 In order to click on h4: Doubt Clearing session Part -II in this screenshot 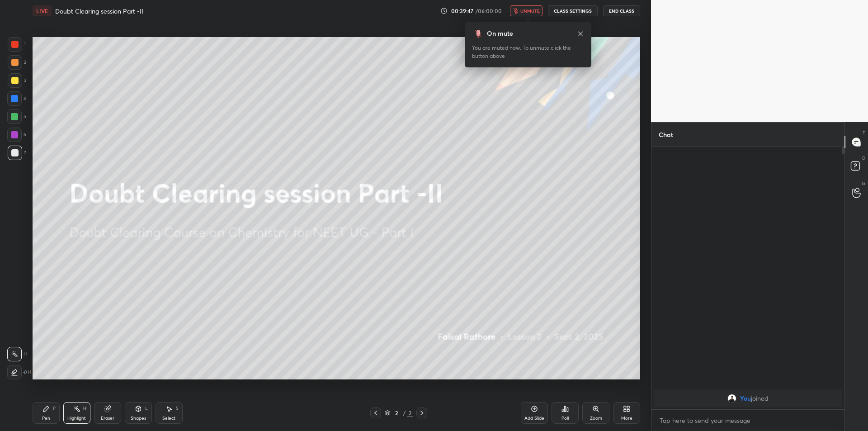, I will do `click(99, 11)`.